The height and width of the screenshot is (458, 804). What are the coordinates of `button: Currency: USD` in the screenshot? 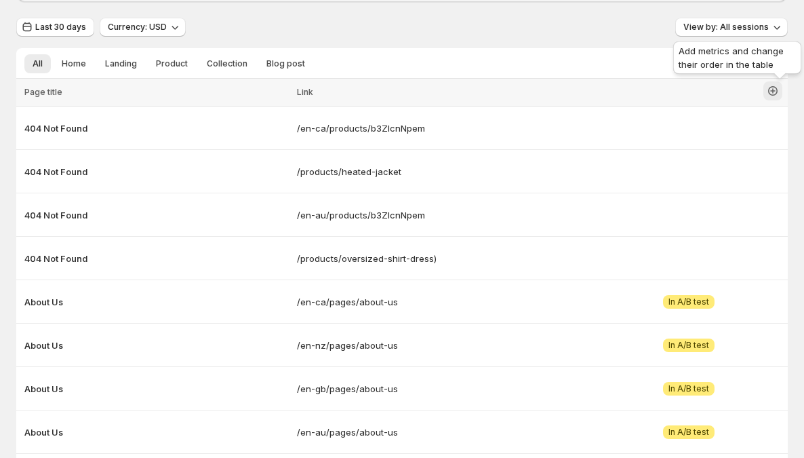 It's located at (142, 27).